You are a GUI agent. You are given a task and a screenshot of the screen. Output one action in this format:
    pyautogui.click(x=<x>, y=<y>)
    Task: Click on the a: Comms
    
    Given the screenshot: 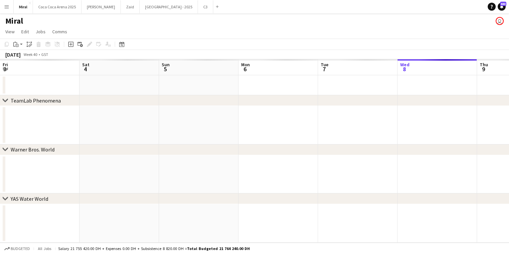 What is the action you would take?
    pyautogui.click(x=60, y=32)
    